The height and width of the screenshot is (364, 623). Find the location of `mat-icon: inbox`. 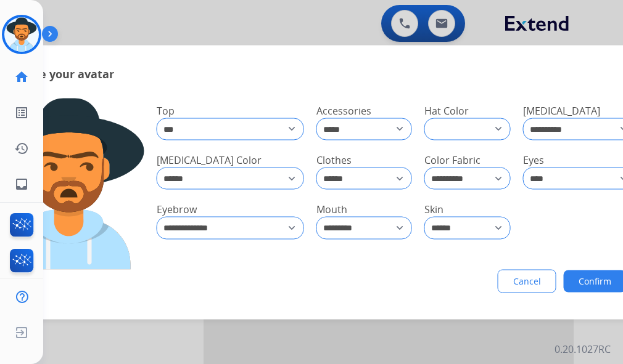

mat-icon: inbox is located at coordinates (21, 184).